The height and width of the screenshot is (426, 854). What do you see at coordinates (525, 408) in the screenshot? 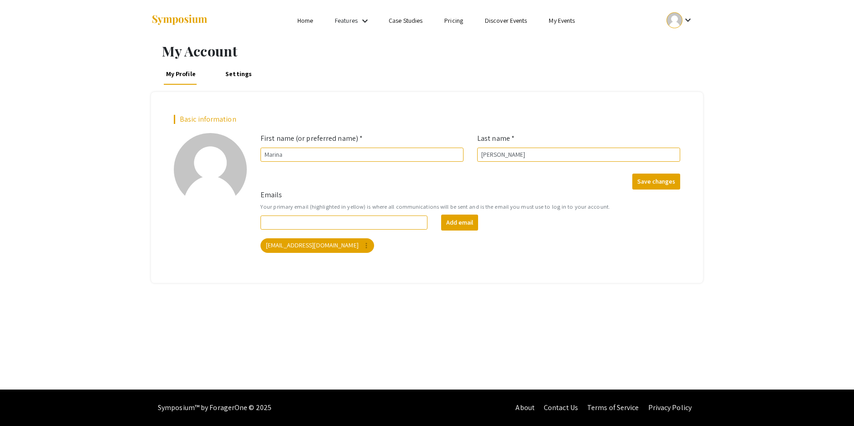
I see `a: About` at bounding box center [525, 408].